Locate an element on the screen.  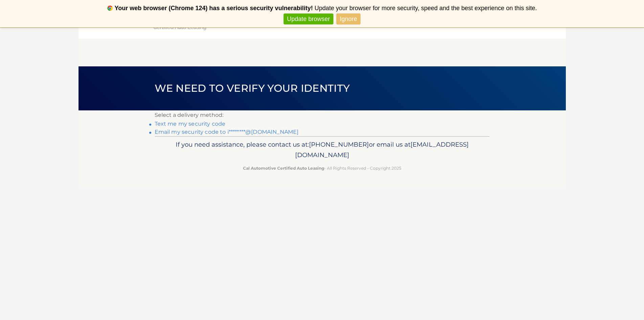
strong: Cal Automotive Certified Auto Leasing is located at coordinates (284, 167).